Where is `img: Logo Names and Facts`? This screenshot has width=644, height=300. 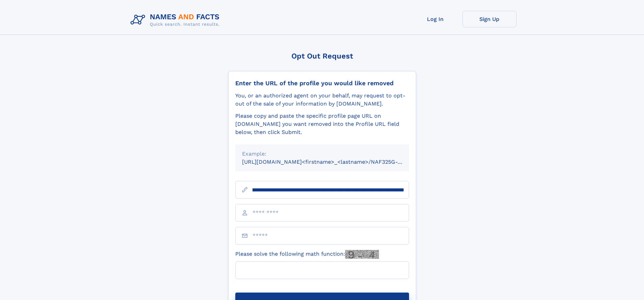 img: Logo Names and Facts is located at coordinates (176, 20).